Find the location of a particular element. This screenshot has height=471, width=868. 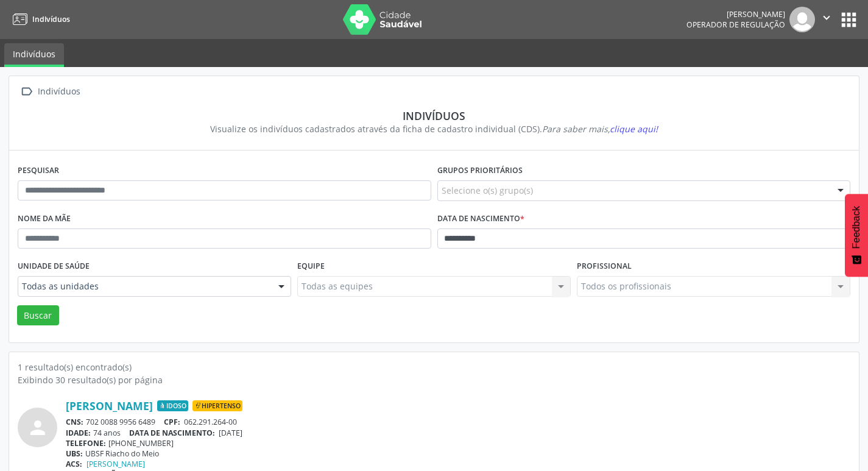

label: Grupos prioritários is located at coordinates (480, 171).